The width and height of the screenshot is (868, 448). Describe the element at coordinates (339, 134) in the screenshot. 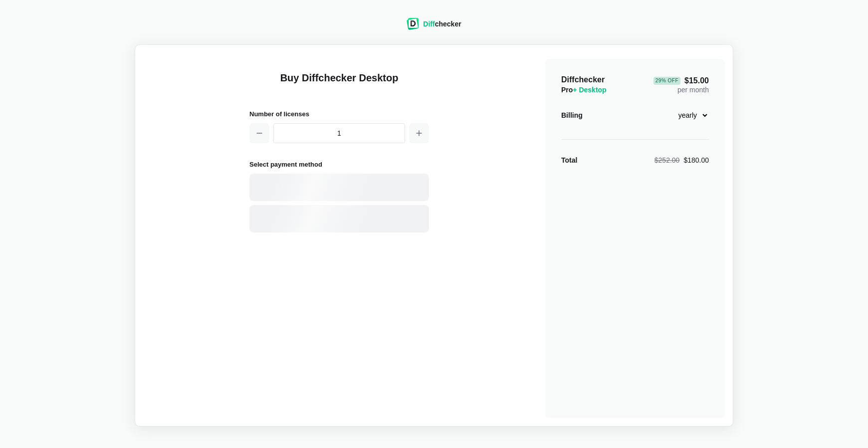

I see `input: 1` at that location.